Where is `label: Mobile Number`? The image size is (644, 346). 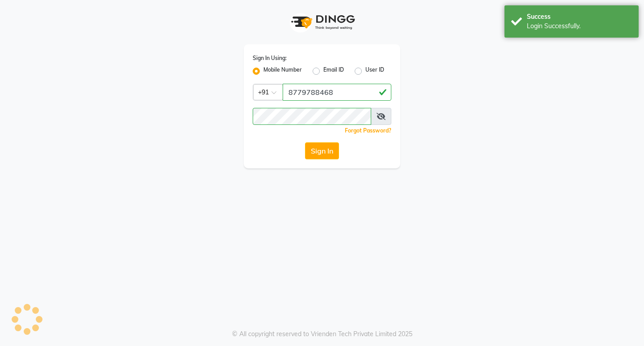 label: Mobile Number is located at coordinates (282, 71).